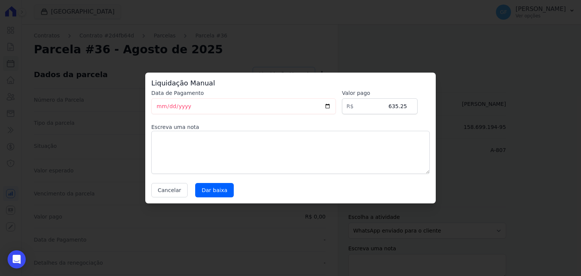 This screenshot has width=581, height=276. What do you see at coordinates (380, 93) in the screenshot?
I see `label: Valor pago` at bounding box center [380, 93].